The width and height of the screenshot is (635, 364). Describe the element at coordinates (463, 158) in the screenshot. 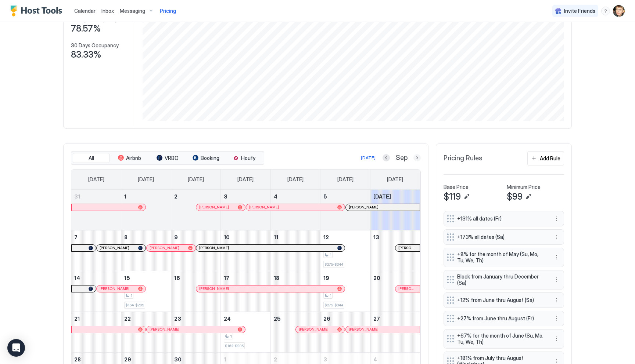

I see `span: Pricing Rules` at that location.